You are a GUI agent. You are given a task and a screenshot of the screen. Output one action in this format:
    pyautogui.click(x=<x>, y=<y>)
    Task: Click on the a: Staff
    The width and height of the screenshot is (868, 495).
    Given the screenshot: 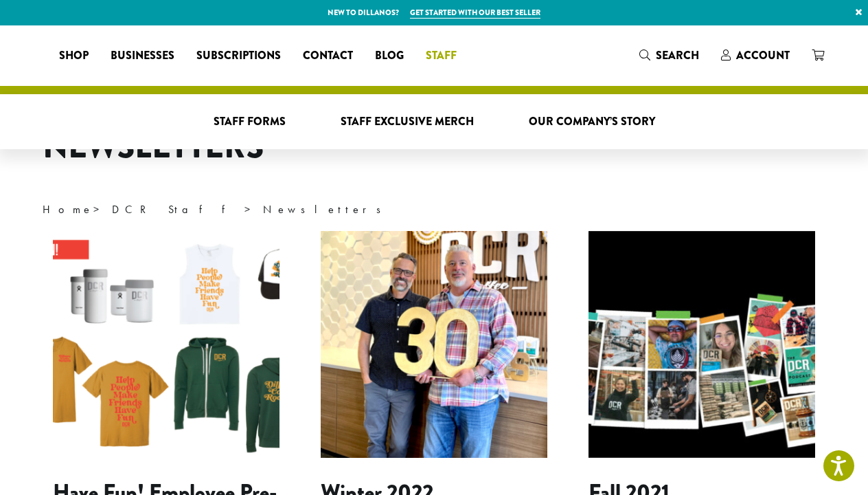 What is the action you would take?
    pyautogui.click(x=441, y=55)
    